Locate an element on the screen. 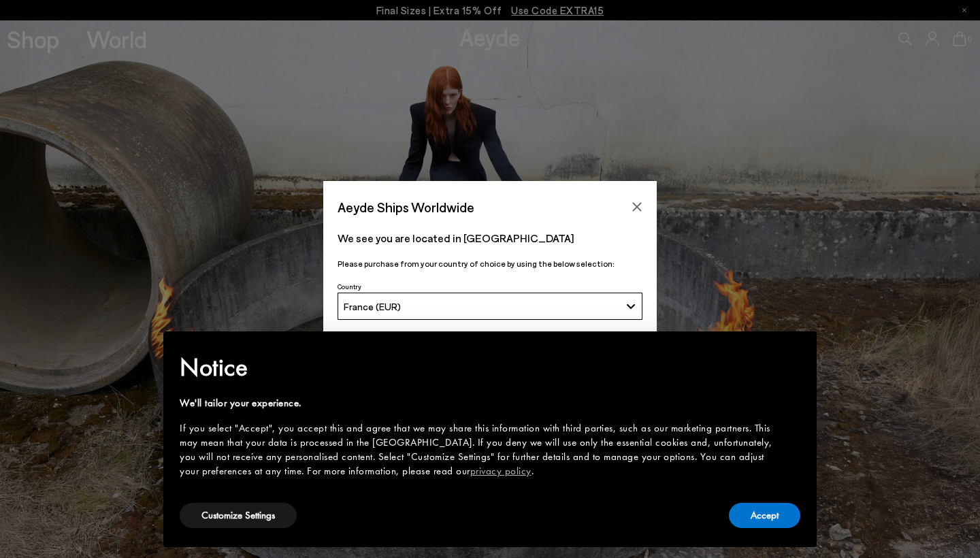 The height and width of the screenshot is (558, 980). div: If you select "Accept", you accept this and agree that we may share this information with third p... is located at coordinates (480, 450).